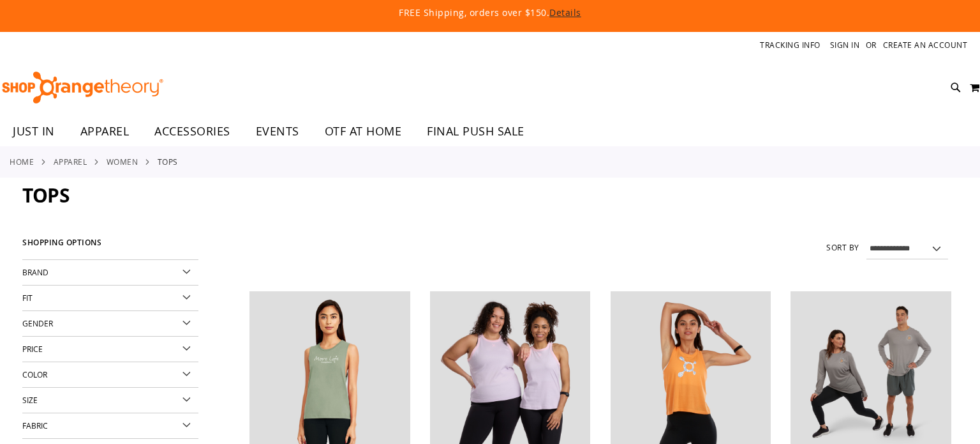  What do you see at coordinates (475, 131) in the screenshot?
I see `span: FINAL PUSH SALE` at bounding box center [475, 131].